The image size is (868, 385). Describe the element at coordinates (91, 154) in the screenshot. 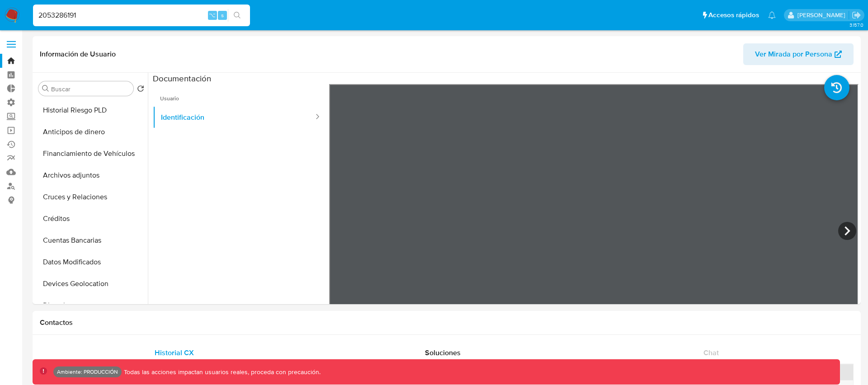

I see `button: Financiamiento de Vehículos` at that location.